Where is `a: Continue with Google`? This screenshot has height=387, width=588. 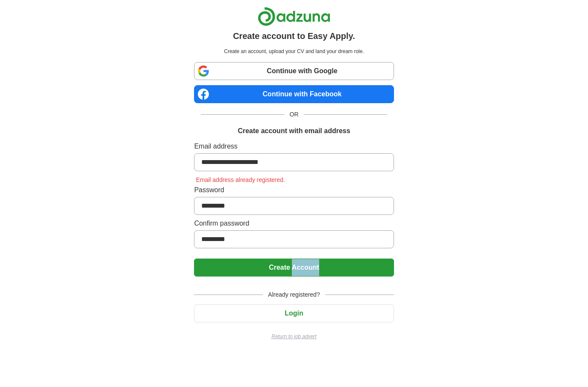 a: Continue with Google is located at coordinates (293, 71).